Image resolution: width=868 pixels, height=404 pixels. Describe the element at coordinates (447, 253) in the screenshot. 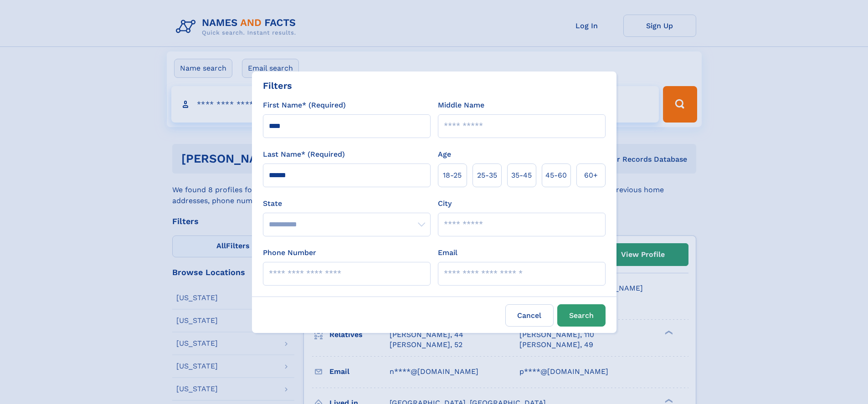

I see `label: Email` at that location.